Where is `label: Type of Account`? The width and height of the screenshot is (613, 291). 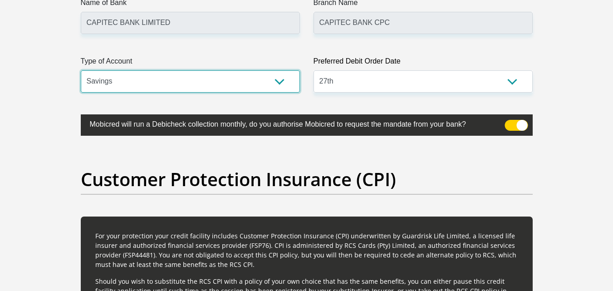 label: Type of Account is located at coordinates (190, 63).